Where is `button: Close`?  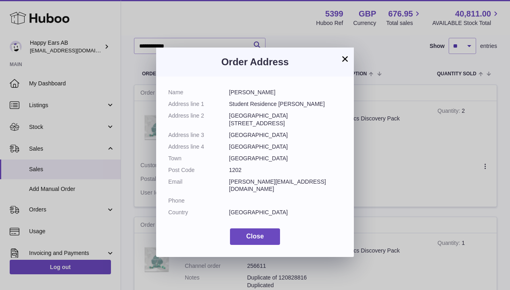 button: Close is located at coordinates (255, 237).